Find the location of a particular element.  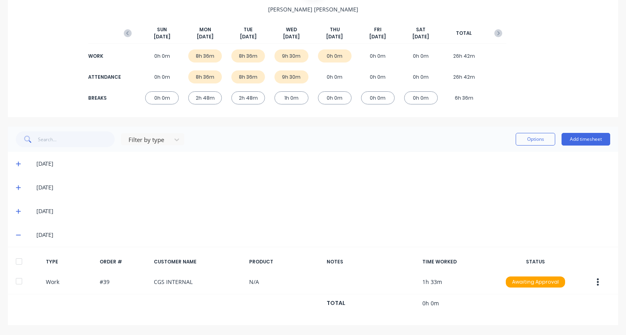

div: BREAKS is located at coordinates (104, 98).